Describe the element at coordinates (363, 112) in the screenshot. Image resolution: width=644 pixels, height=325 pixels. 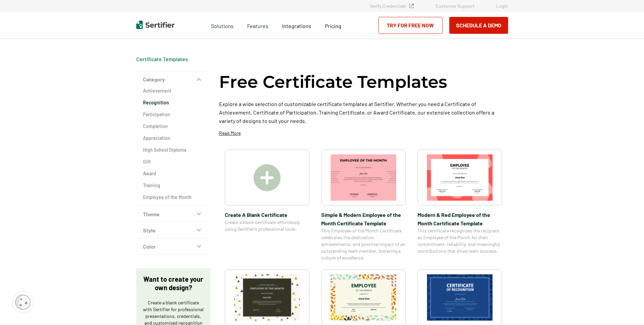
I see `p: Explore a wide selection of customizable certificate templates at Sertifier. Whether you need a C...` at that location.